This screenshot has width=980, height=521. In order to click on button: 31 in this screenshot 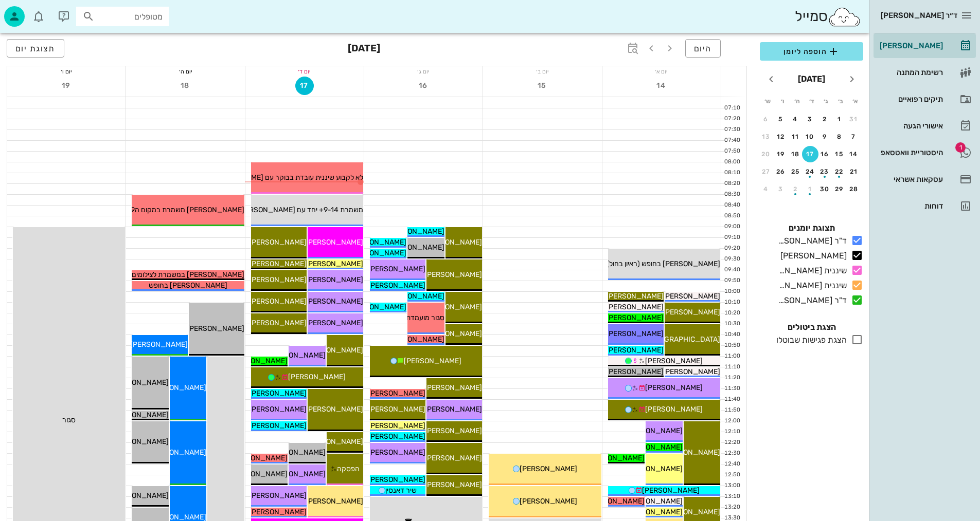, I will do `click(854, 119)`.